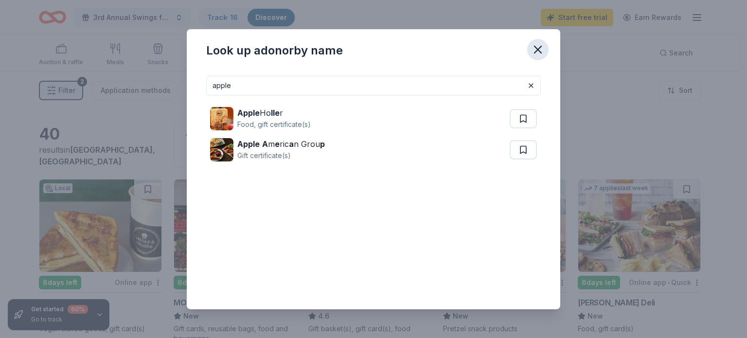 The width and height of the screenshot is (747, 338). Describe the element at coordinates (265, 144) in the screenshot. I see `strong: A` at that location.